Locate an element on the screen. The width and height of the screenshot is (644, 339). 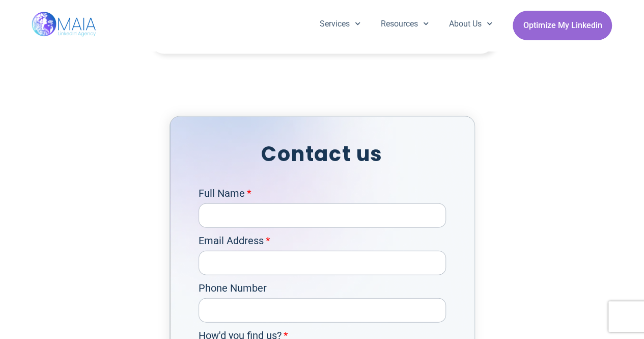
span: Optimize My Linkedin is located at coordinates (562, 25).